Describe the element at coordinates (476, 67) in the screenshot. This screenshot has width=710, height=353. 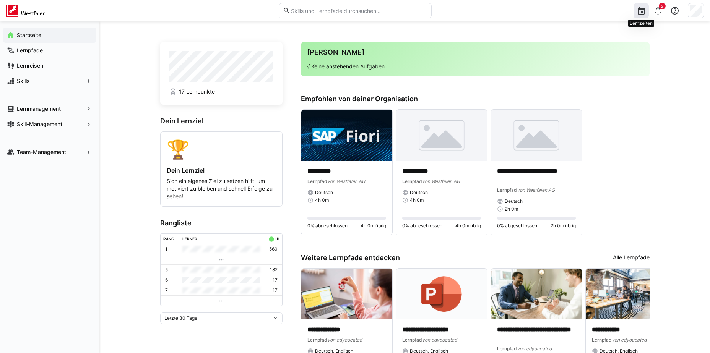
I see `p: √ Keine anstehenden Aufgaben` at that location.